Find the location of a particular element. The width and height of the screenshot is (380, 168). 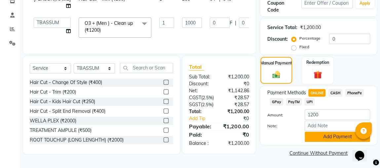

div: Sub Total: is located at coordinates (201, 77).